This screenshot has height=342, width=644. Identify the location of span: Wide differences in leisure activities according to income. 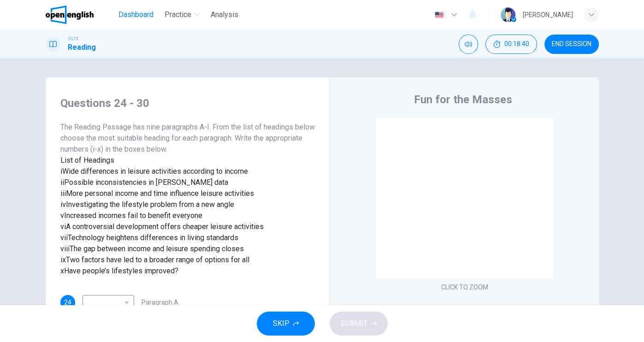
(155, 171).